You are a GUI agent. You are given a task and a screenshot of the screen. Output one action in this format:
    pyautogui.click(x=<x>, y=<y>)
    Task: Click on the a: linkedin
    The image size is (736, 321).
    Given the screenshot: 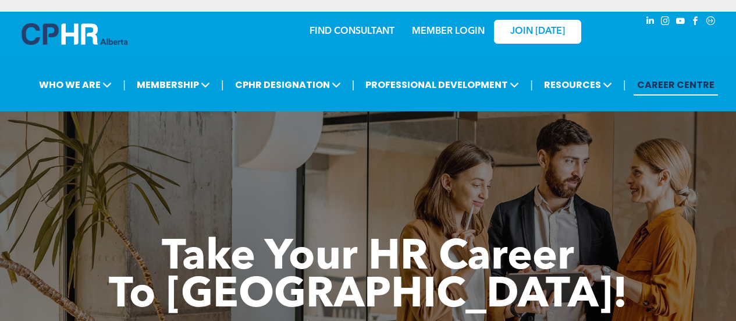 What is the action you would take?
    pyautogui.click(x=650, y=22)
    